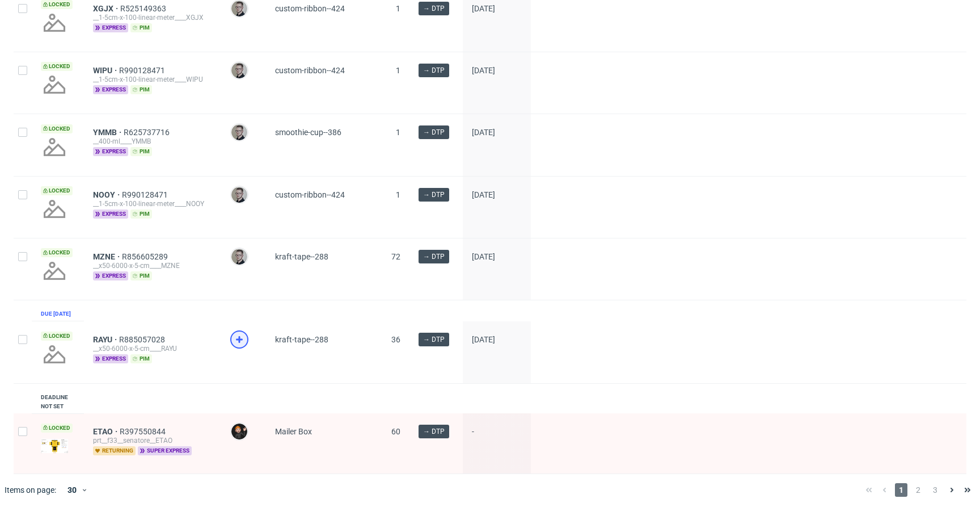 This screenshot has width=980, height=511. Describe the element at coordinates (106, 339) in the screenshot. I see `span: RAYU` at that location.